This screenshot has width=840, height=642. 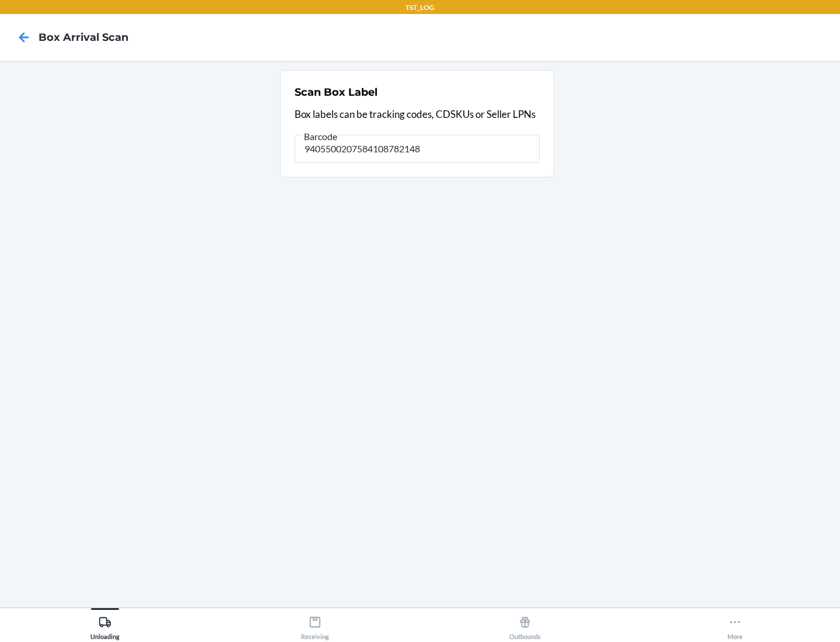 What do you see at coordinates (417, 149) in the screenshot?
I see `input: Barcode` at bounding box center [417, 149].